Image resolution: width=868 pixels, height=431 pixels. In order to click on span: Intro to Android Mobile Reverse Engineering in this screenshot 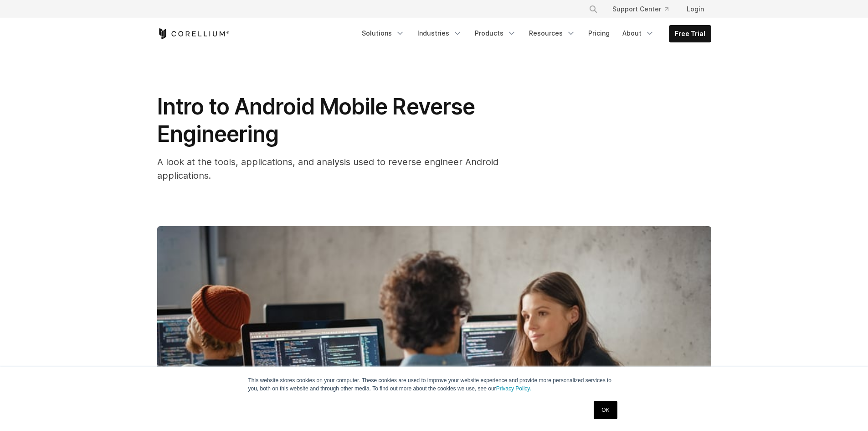, I will do `click(316, 120)`.